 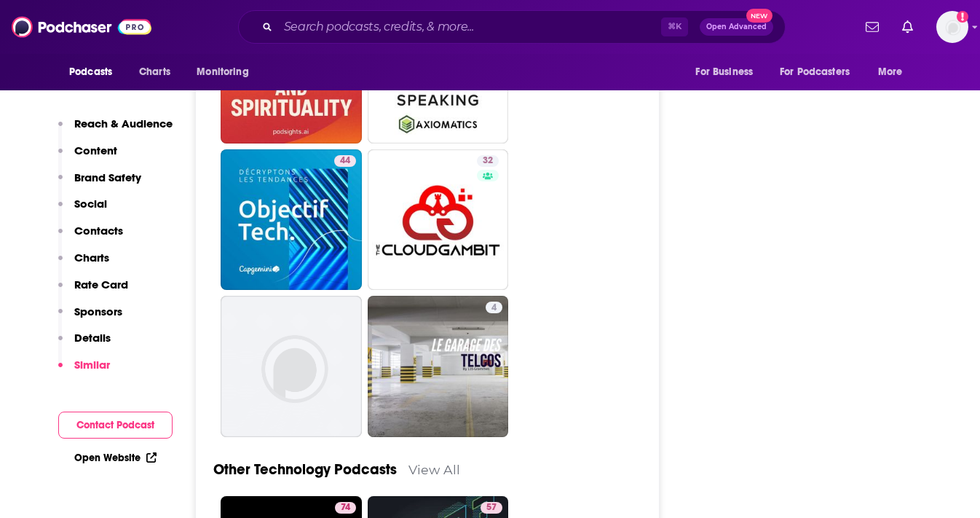 I want to click on a: 74, so click(x=345, y=508).